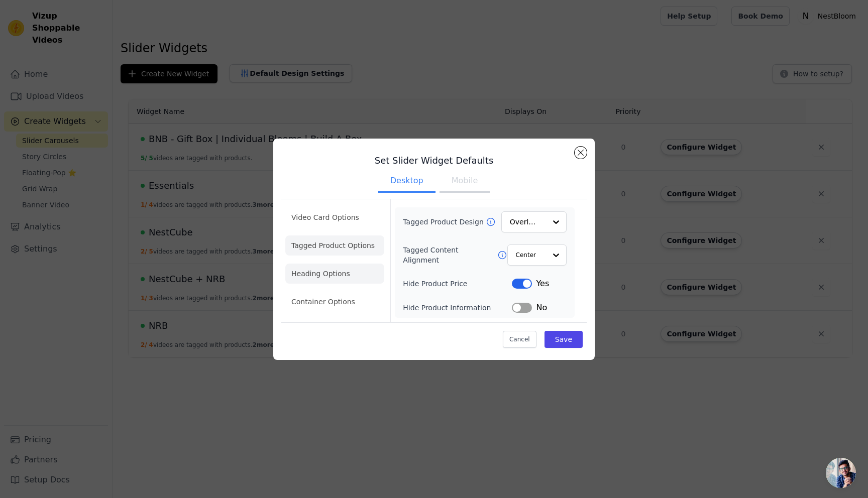 The height and width of the screenshot is (498, 868). Describe the element at coordinates (434, 161) in the screenshot. I see `h3: Set Slider Widget Defaults` at that location.